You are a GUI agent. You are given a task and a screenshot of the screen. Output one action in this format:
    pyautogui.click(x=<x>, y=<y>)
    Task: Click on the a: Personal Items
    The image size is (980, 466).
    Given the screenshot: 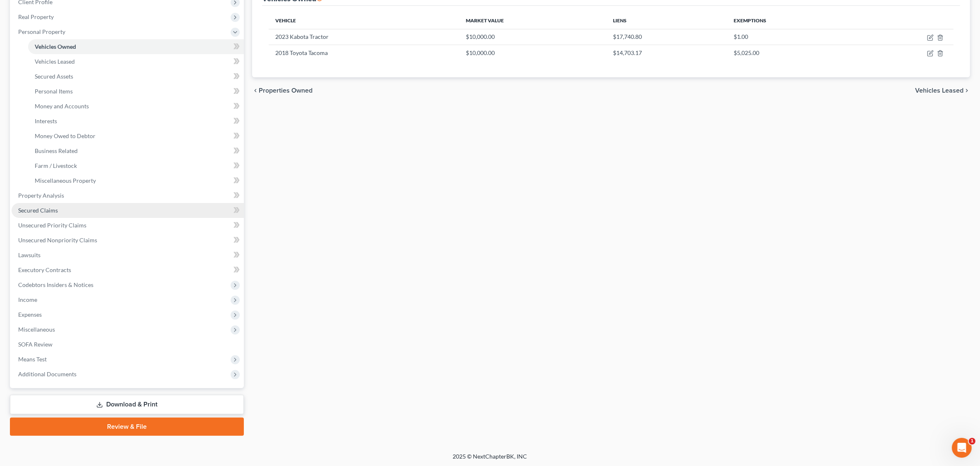 What is the action you would take?
    pyautogui.click(x=136, y=91)
    